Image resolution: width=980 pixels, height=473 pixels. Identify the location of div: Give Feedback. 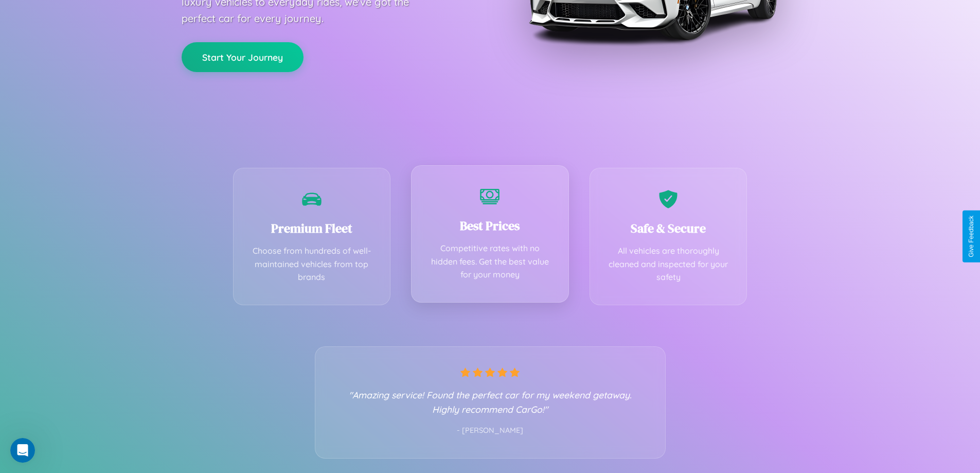
(972, 236).